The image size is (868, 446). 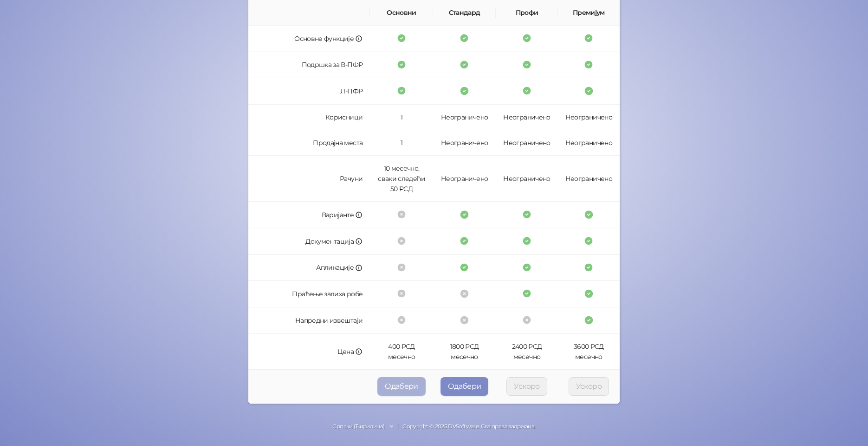 I want to click on td: Документација, so click(x=309, y=241).